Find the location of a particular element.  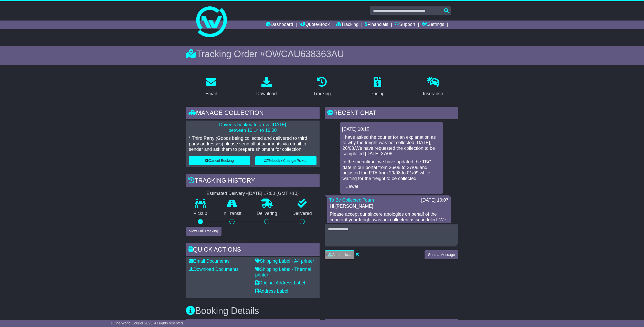

a: Shipping Label - A4 printer is located at coordinates (284, 261).